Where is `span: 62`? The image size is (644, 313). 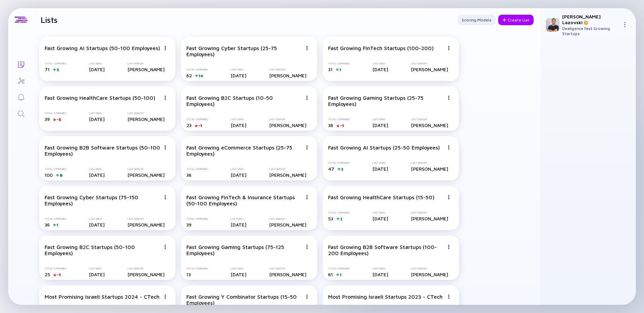
span: 62 is located at coordinates (189, 75).